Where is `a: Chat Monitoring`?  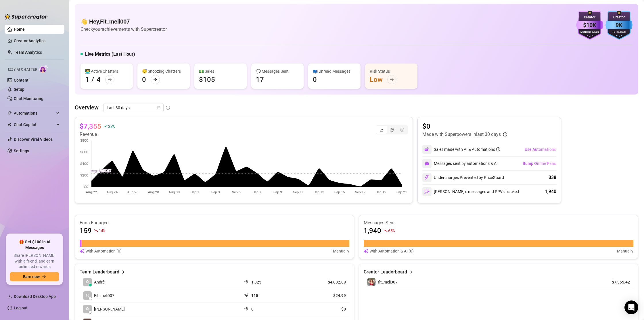 a: Chat Monitoring is located at coordinates (28, 98).